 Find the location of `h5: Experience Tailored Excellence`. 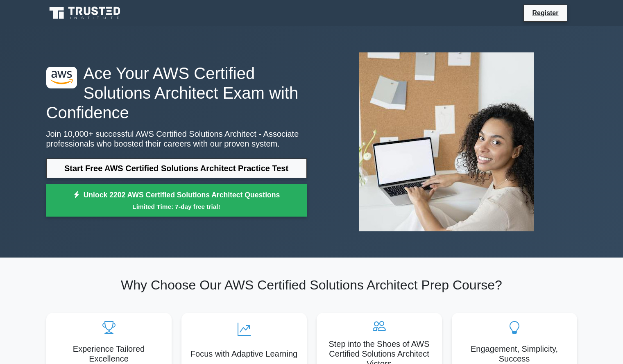

h5: Experience Tailored Excellence is located at coordinates (109, 354).